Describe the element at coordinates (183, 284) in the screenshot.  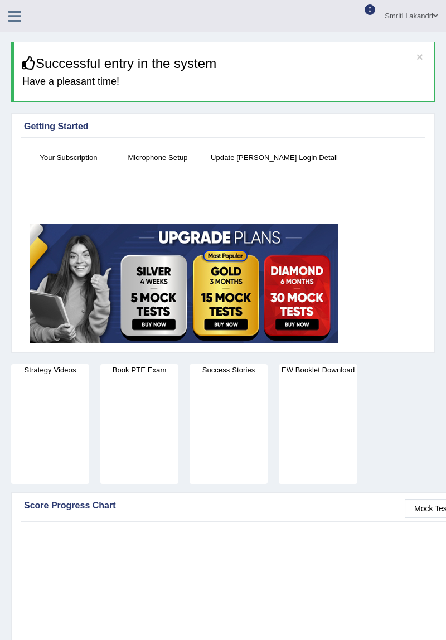
I see `img: small5.jpg` at that location.